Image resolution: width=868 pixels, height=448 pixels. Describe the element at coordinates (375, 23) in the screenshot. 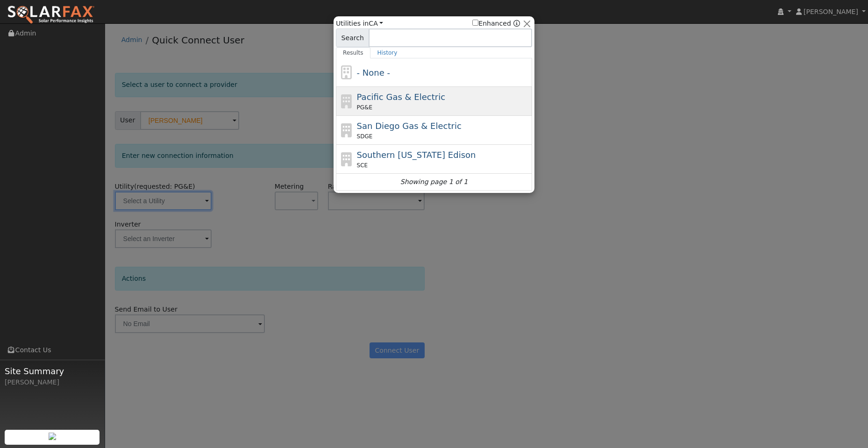

I see `a: CA` at that location.